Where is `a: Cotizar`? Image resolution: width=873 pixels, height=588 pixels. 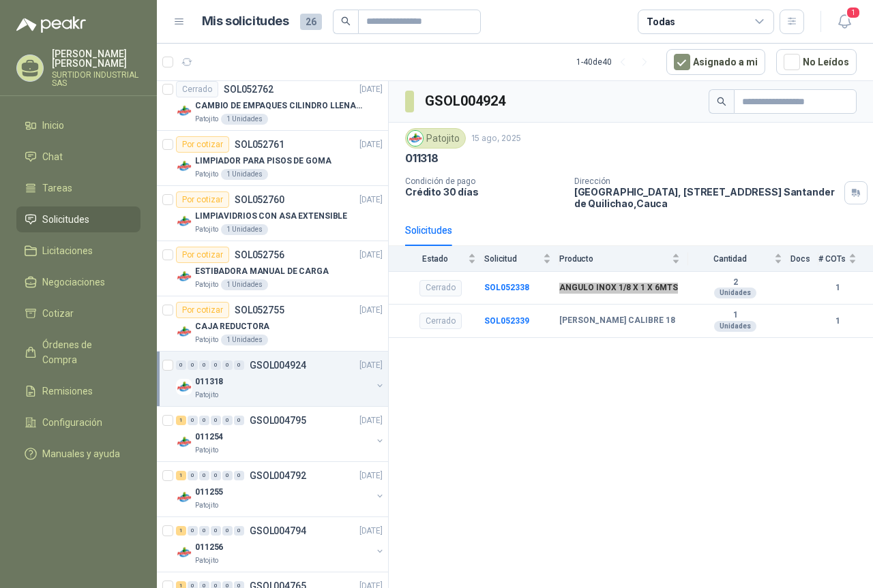
a: Cotizar is located at coordinates (78, 313).